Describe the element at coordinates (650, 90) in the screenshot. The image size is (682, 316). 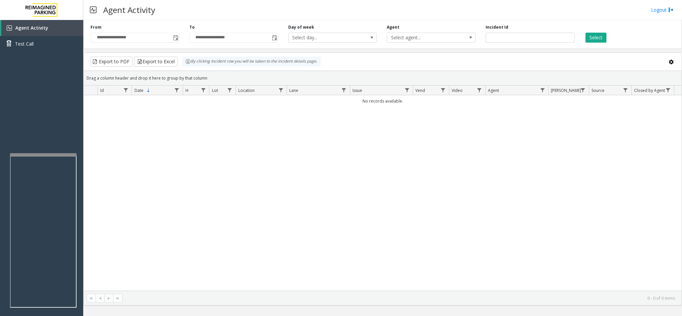
I see `span: Closed by Agent` at that location.